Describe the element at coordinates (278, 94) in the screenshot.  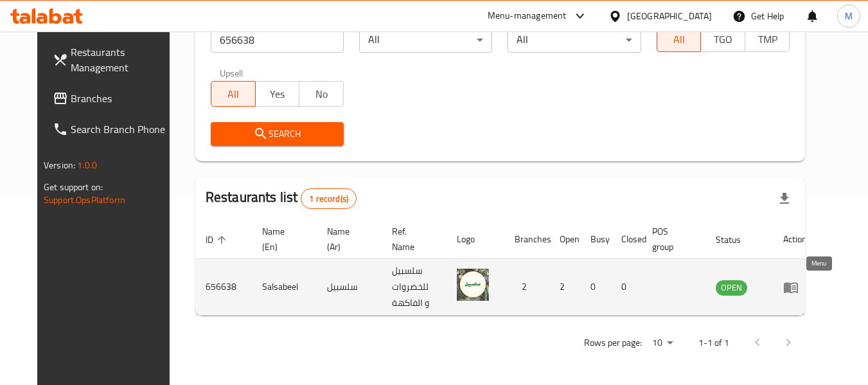
I see `button: Yes` at that location.